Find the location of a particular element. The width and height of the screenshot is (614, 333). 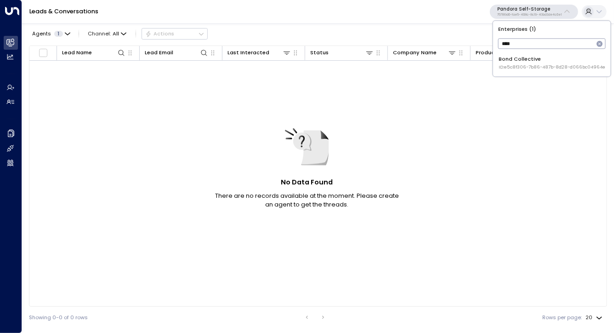

div: Bond Collective is located at coordinates (552, 63).